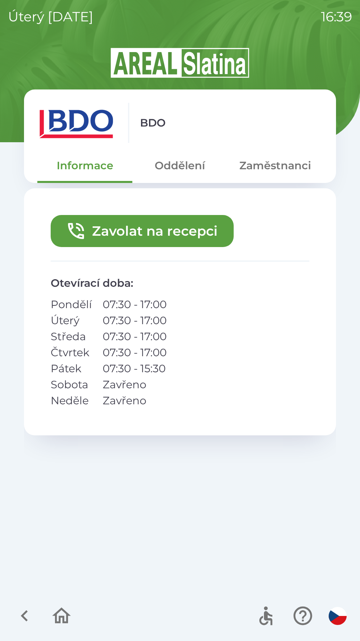  What do you see at coordinates (275, 166) in the screenshot?
I see `button: Zaměstnanci` at bounding box center [275, 166].